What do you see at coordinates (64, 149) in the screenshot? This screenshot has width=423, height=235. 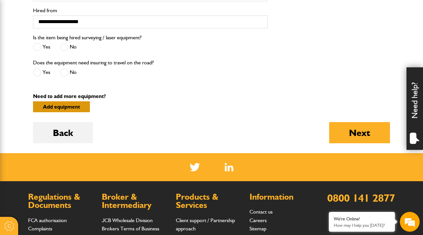 I see `textarea: Type your message and hit 'Enter'` at bounding box center [64, 149].